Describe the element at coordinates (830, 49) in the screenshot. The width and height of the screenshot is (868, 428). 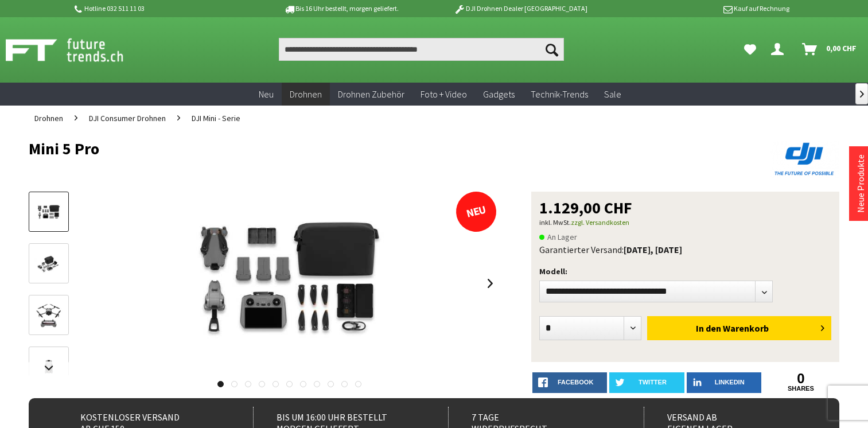
I see `a: Warenkorb` at that location.